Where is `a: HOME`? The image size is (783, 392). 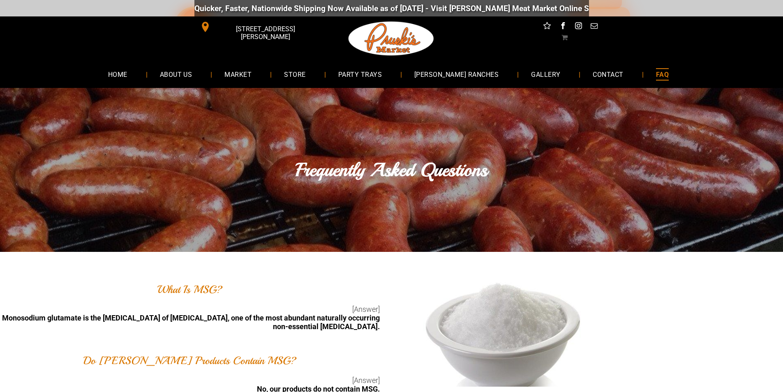 a: HOME is located at coordinates (118, 74).